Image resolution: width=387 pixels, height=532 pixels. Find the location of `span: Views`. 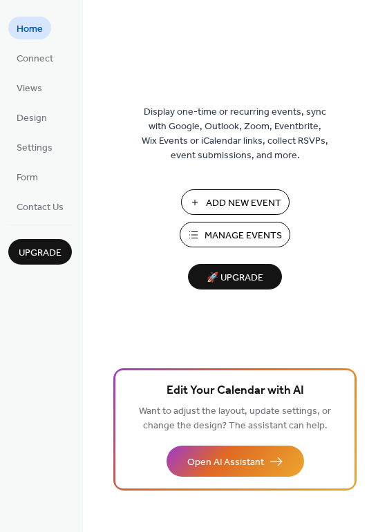

span: Views is located at coordinates (29, 88).